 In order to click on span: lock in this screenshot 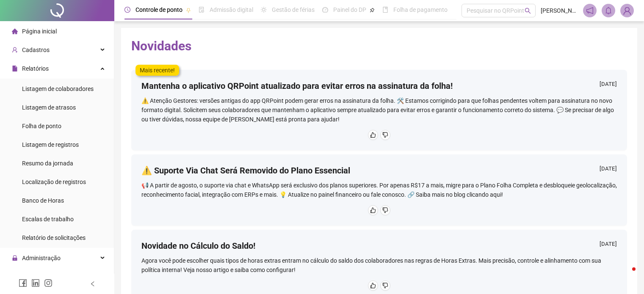, I will do `click(15, 258)`.